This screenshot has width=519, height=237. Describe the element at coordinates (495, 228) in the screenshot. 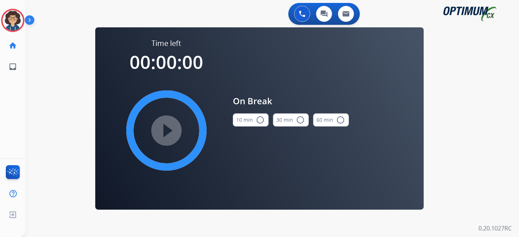

I see `p: 0.20.1027RC` at that location.